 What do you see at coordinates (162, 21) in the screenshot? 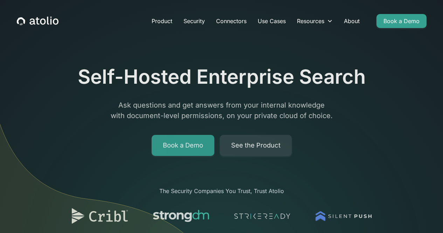
I see `a: Product` at bounding box center [162, 21].